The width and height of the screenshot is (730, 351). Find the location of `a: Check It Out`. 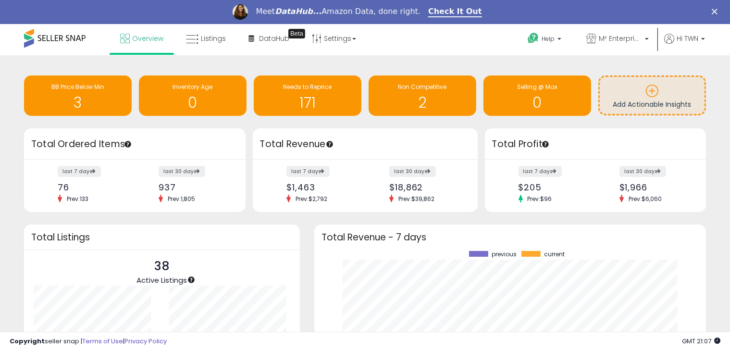

a: Check It Out is located at coordinates (455, 12).